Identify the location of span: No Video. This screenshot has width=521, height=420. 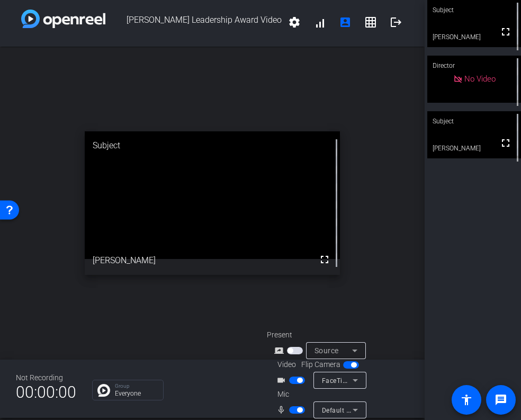
(480, 79).